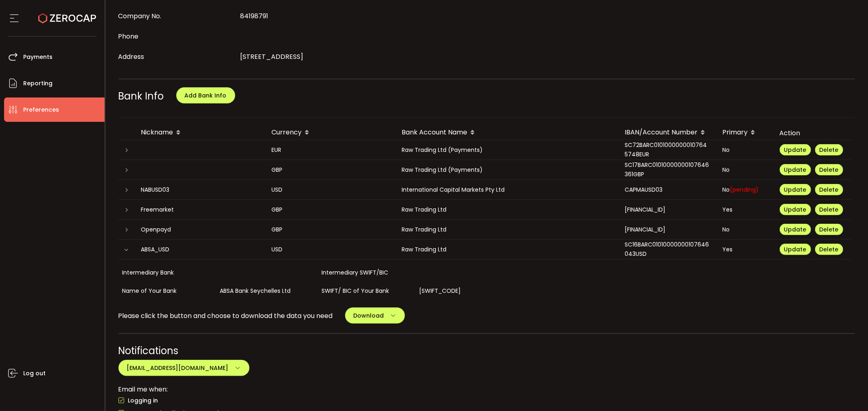  Describe the element at coordinates (142, 401) in the screenshot. I see `span: Logging in` at that location.